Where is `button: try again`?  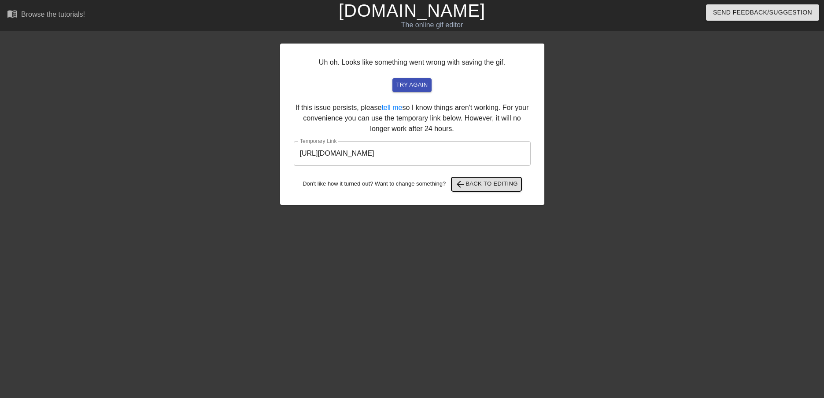
button: try again is located at coordinates (412, 85).